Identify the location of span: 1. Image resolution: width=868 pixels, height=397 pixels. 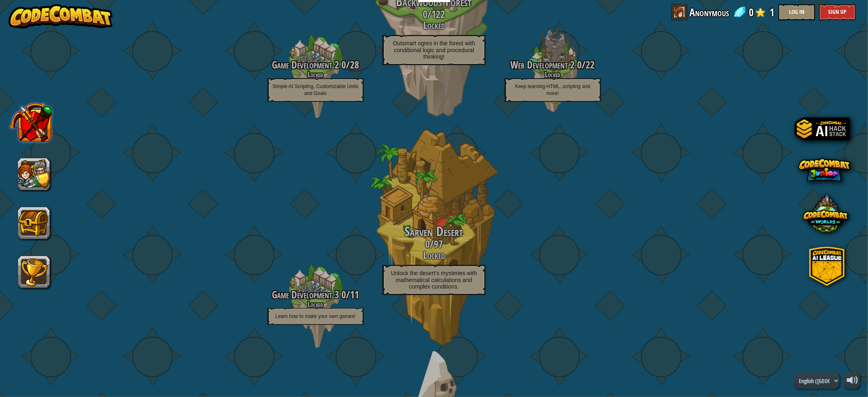
(772, 12).